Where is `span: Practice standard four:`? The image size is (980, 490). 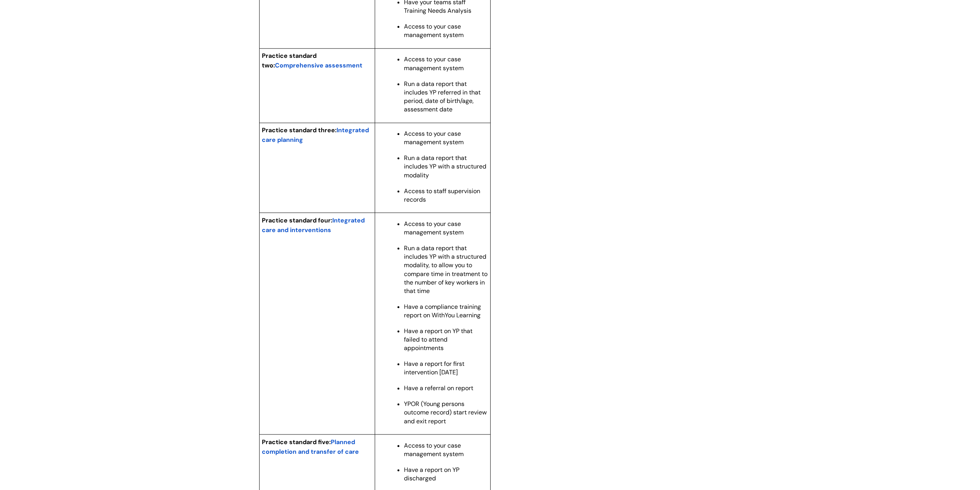
span: Practice standard four: is located at coordinates (297, 220).